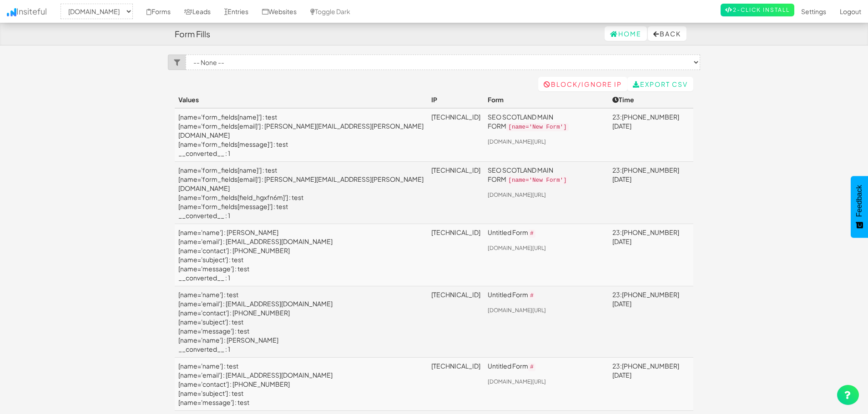 The height and width of the screenshot is (414, 868). What do you see at coordinates (625, 33) in the screenshot?
I see `a: Home` at bounding box center [625, 33].